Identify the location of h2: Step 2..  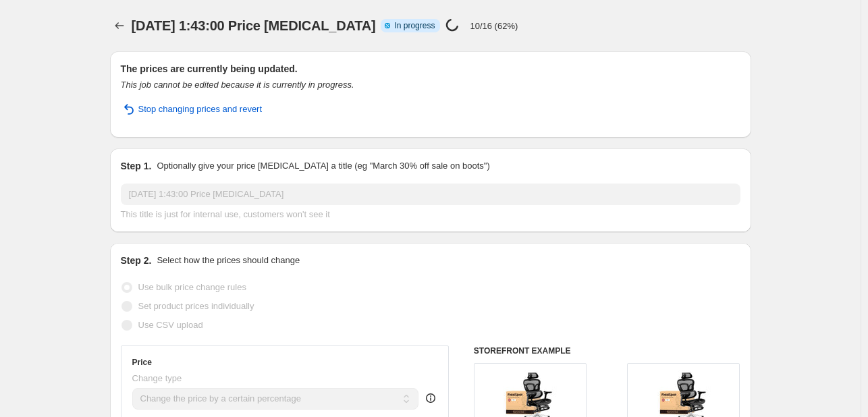
(136, 261).